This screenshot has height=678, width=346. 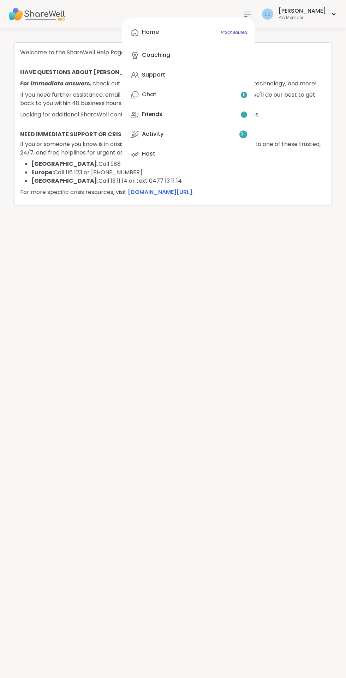 I want to click on span: 1, so click(x=244, y=114).